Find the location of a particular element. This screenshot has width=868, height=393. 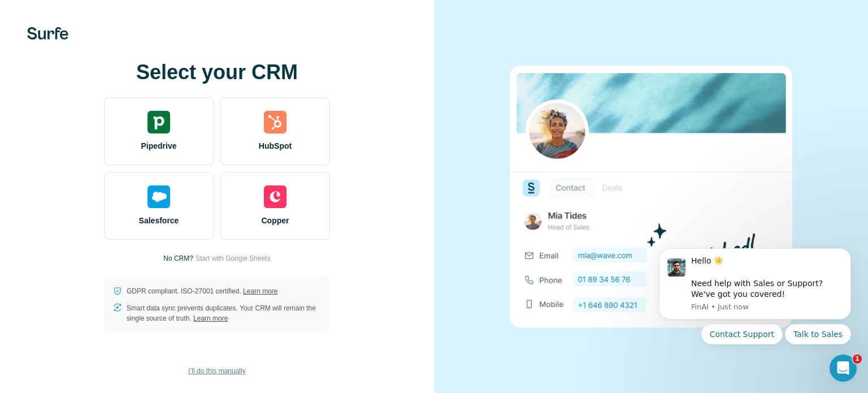

div: message notification from FinAI, Just now. Hello ☀️ ​ Need help with Sales or Support? We've got ... is located at coordinates (113, 45).